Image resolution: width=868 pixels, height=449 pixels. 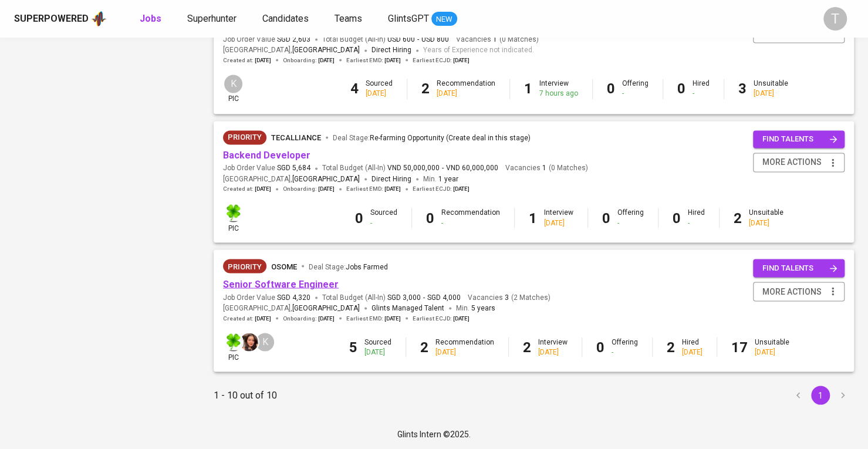 I want to click on span: Superhunter, so click(x=212, y=18).